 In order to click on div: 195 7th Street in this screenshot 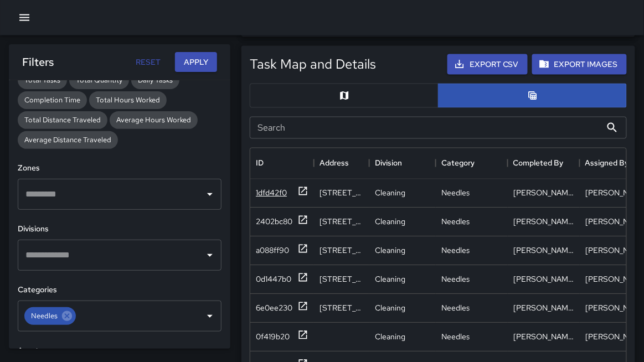, I will do `click(341, 280)`.